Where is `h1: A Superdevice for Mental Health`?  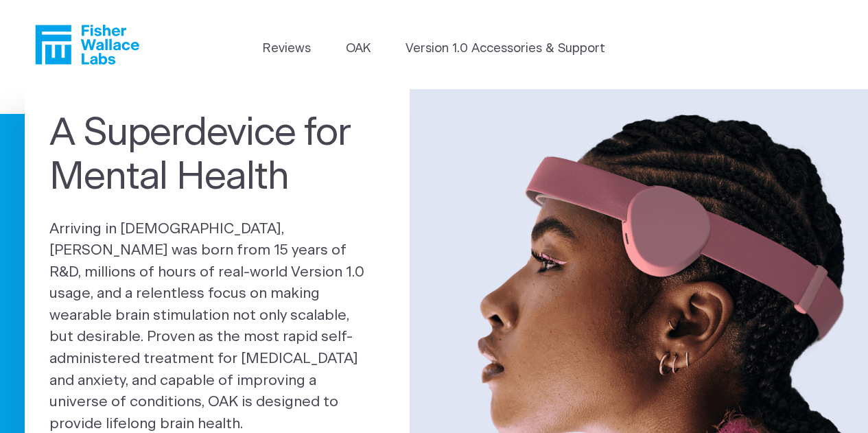 h1: A Superdevice for Mental Health is located at coordinates (217, 155).